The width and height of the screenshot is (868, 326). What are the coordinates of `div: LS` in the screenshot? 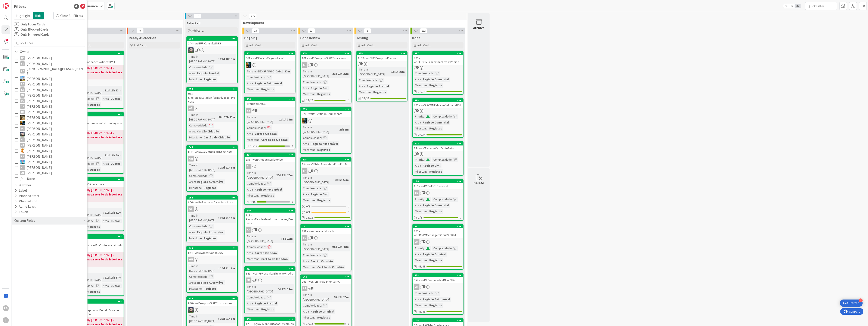 It's located at (212, 50).